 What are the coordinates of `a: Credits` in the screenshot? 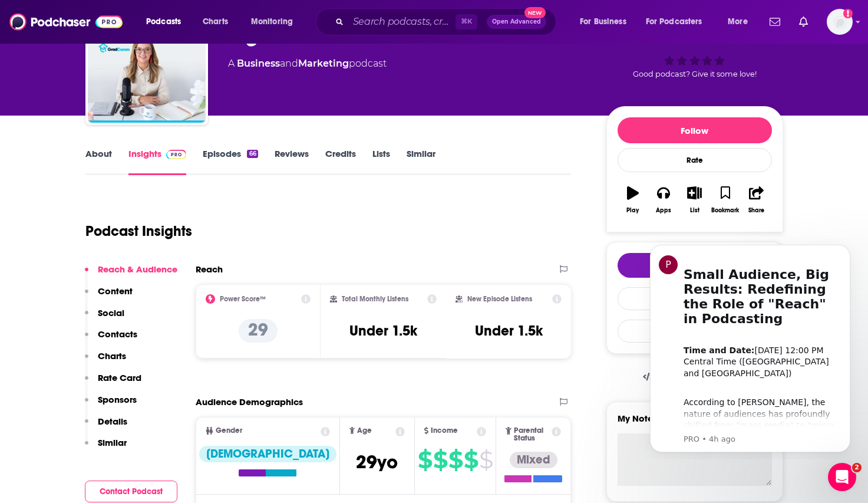 It's located at (340, 162).